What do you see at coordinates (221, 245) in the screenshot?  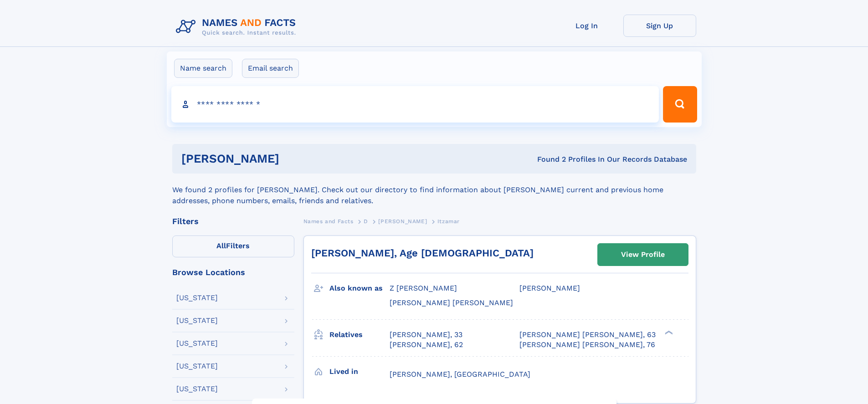 I see `span: All` at bounding box center [221, 245].